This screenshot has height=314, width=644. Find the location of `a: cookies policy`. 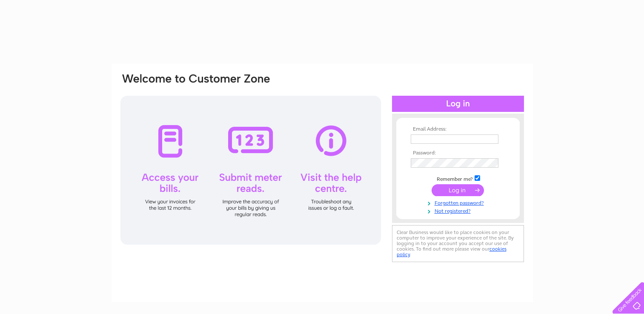

a: cookies policy is located at coordinates (452, 251).